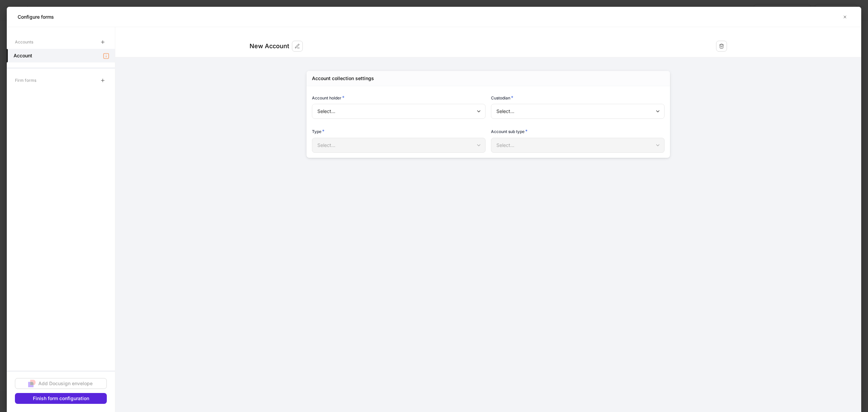 The width and height of the screenshot is (868, 412). Describe the element at coordinates (328, 98) in the screenshot. I see `h6: Account holder` at that location.